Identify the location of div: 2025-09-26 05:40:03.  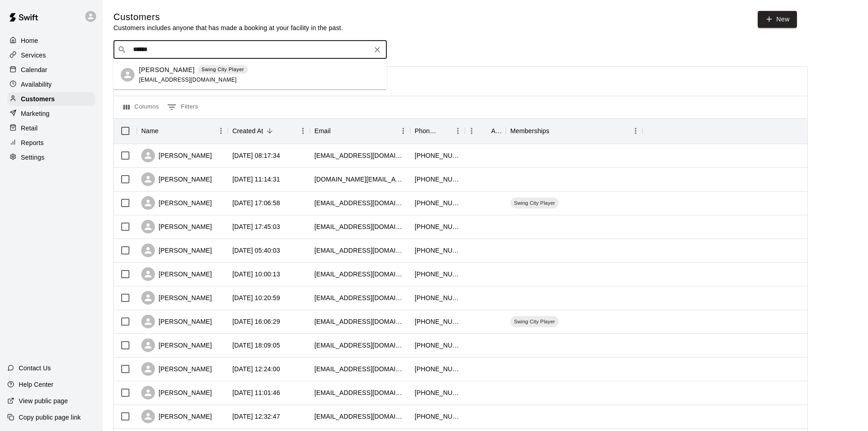
(256, 250).